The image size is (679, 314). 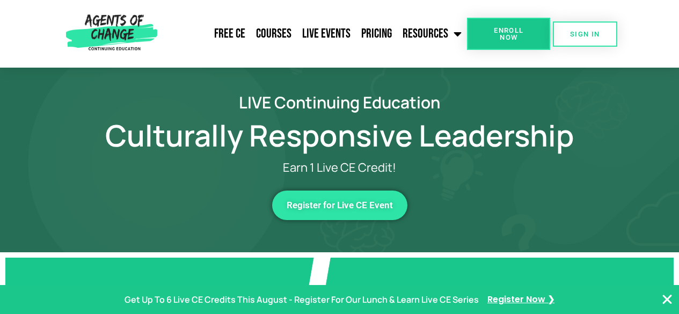 What do you see at coordinates (340, 135) in the screenshot?
I see `h1: Culturally Responsive Leadership` at bounding box center [340, 135].